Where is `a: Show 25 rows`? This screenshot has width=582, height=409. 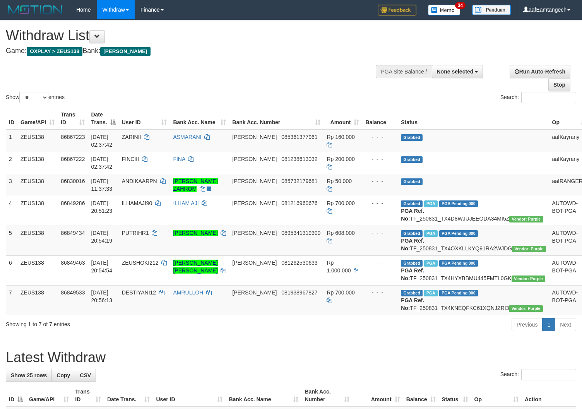 a: Show 25 rows is located at coordinates (29, 375).